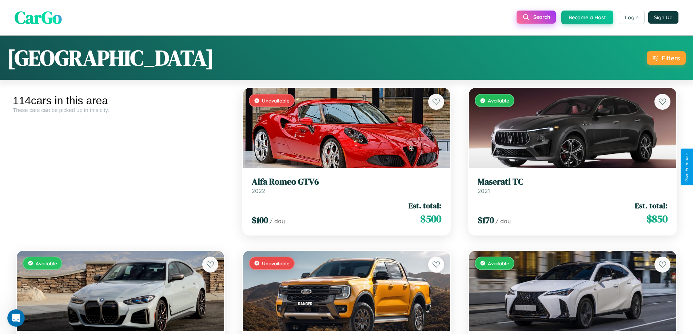 The image size is (693, 334). What do you see at coordinates (666, 58) in the screenshot?
I see `button: Filters` at bounding box center [666, 58].